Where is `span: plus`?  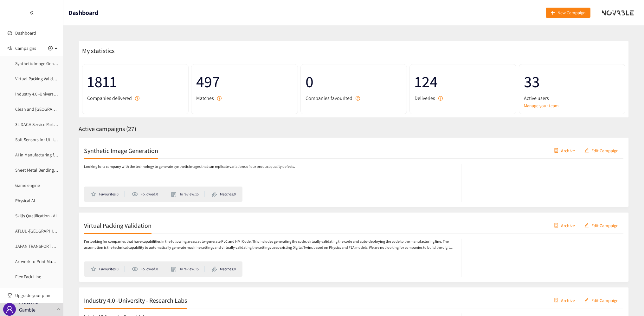
span: plus is located at coordinates (553, 13).